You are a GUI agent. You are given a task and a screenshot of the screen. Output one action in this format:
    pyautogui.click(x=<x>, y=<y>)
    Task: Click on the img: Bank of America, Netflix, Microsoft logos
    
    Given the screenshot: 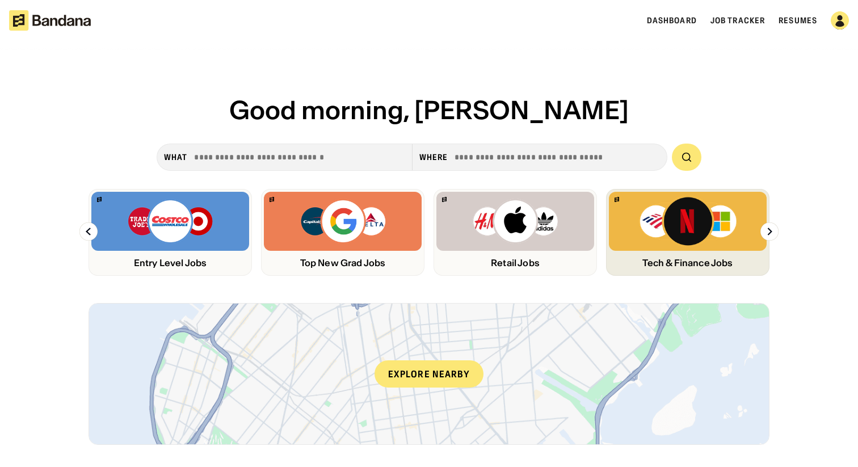 What is the action you would take?
    pyautogui.click(x=687, y=221)
    